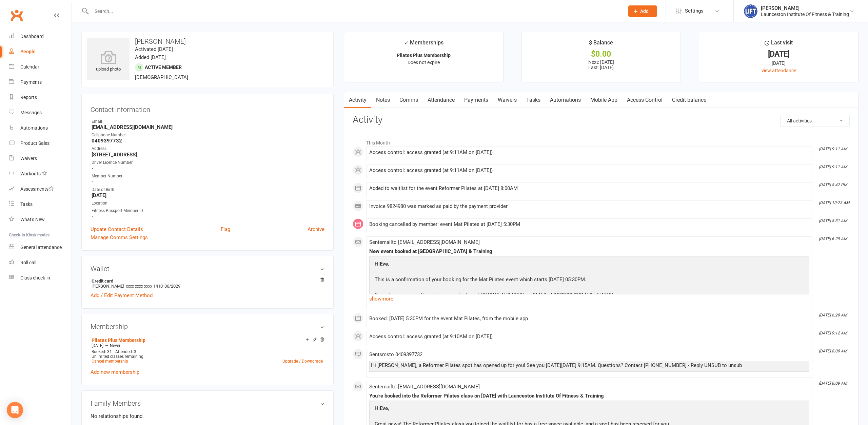  What do you see at coordinates (207, 281) in the screenshot?
I see `strong: Credit card` at bounding box center [207, 281].